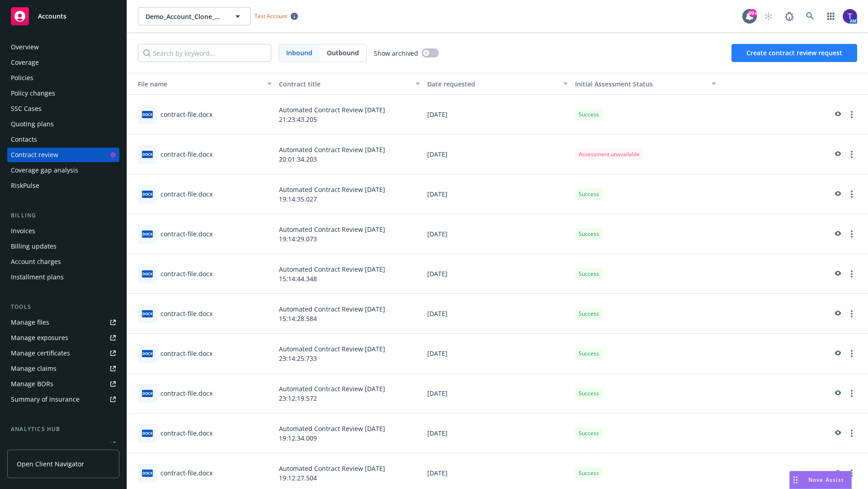  What do you see at coordinates (614, 84) in the screenshot?
I see `span: Initial Assessment Status` at bounding box center [614, 84].